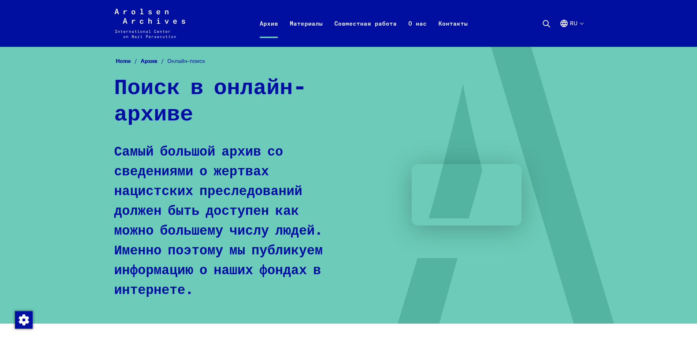 This screenshot has width=697, height=343. Describe the element at coordinates (210, 101) in the screenshot. I see `strong: Поиск в онлайн-архиве` at that location.